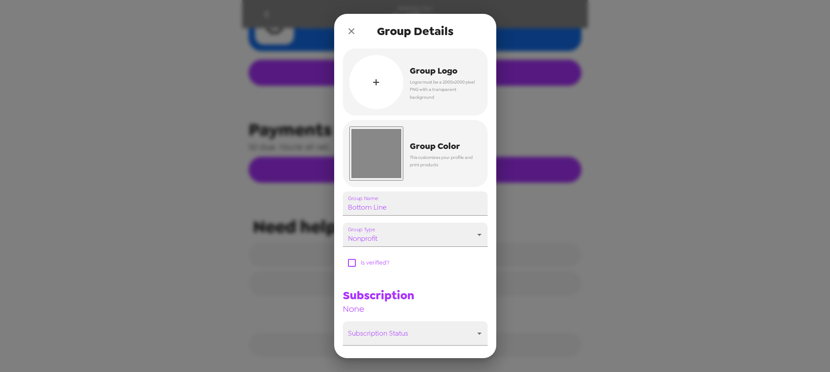  Describe the element at coordinates (362, 229) in the screenshot. I see `label: Group Type` at that location.